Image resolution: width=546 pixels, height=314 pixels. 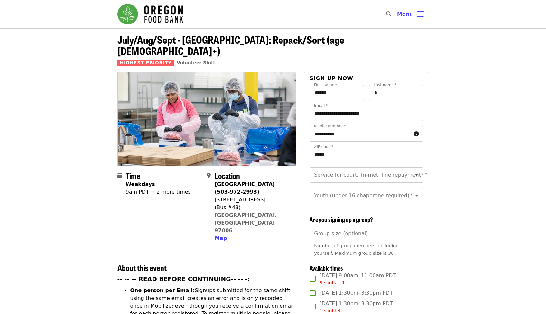 What do you see at coordinates (120, 175) in the screenshot?
I see `i: calendar icon` at bounding box center [120, 175].